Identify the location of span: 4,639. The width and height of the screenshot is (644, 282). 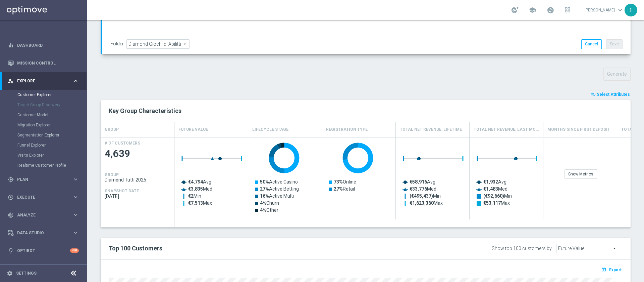
(137, 153).